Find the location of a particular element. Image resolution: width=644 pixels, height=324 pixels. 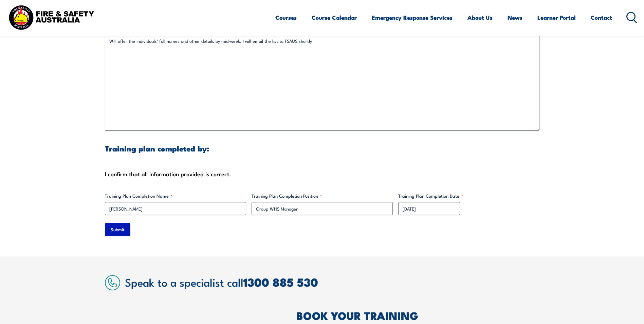

a: About Us is located at coordinates (480, 17).